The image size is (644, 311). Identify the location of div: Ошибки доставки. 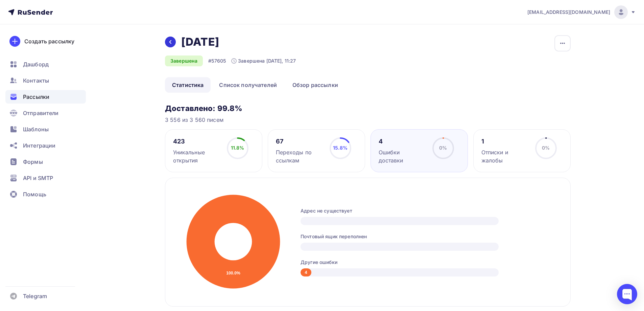
(403, 156).